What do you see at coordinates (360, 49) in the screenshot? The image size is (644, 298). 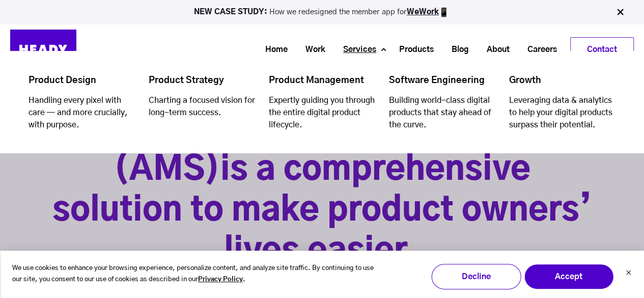 I see `div: Navigation Menu` at bounding box center [360, 49].